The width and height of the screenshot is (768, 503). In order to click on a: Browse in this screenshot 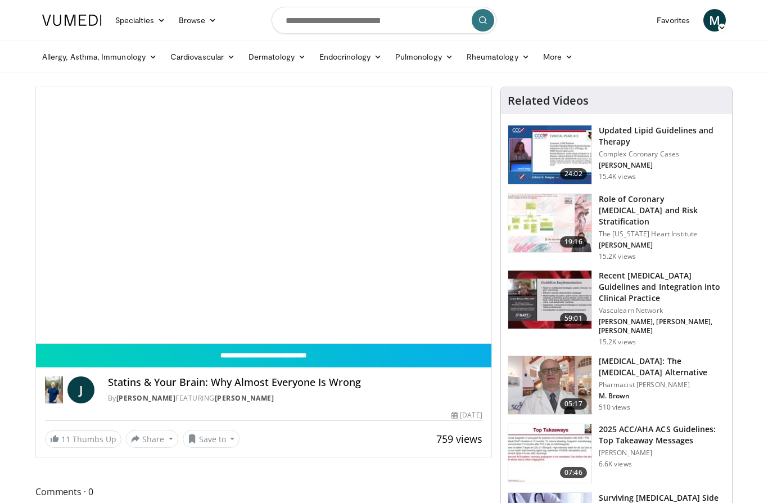, I will do `click(198, 20)`.